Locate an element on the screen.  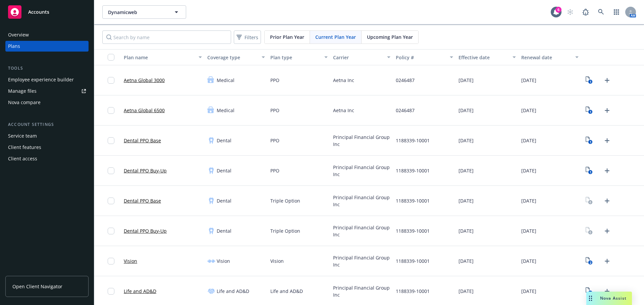
a: Accounts is located at coordinates (47, 12).